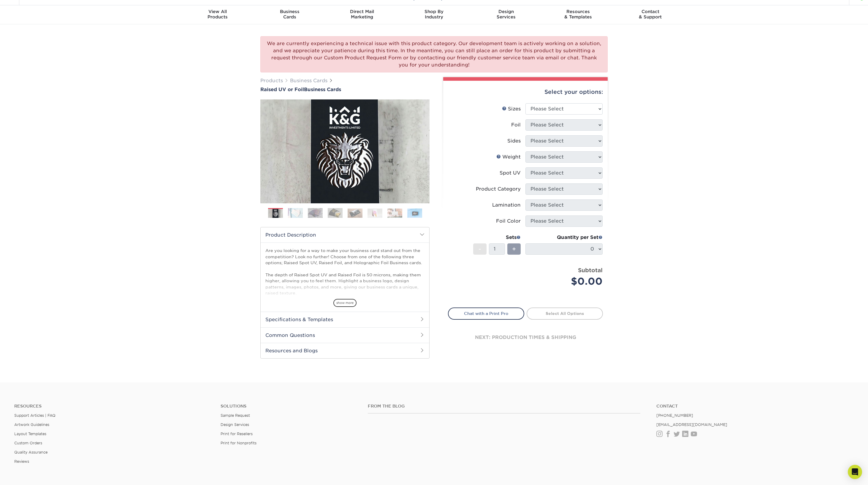  What do you see at coordinates (355, 213) in the screenshot?
I see `img: Business Cards 05` at bounding box center [355, 213].